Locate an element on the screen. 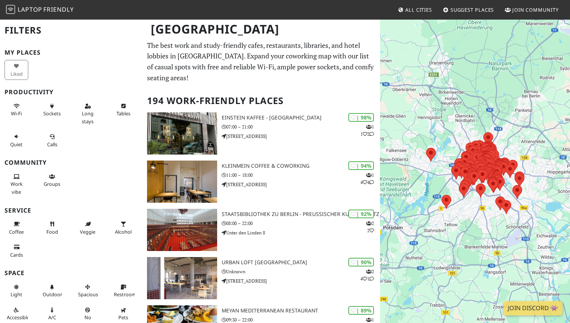  button: Veggie is located at coordinates (87, 228).